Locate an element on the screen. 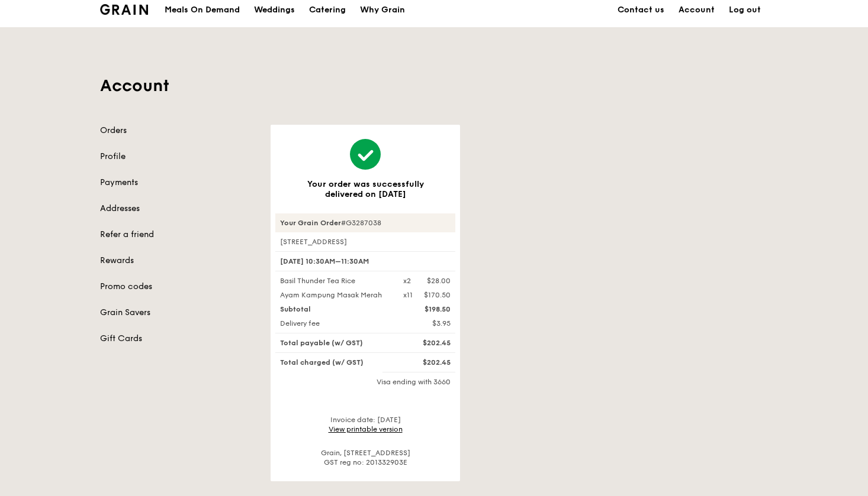 This screenshot has width=868, height=496. div: Delivery fee is located at coordinates (335, 323).